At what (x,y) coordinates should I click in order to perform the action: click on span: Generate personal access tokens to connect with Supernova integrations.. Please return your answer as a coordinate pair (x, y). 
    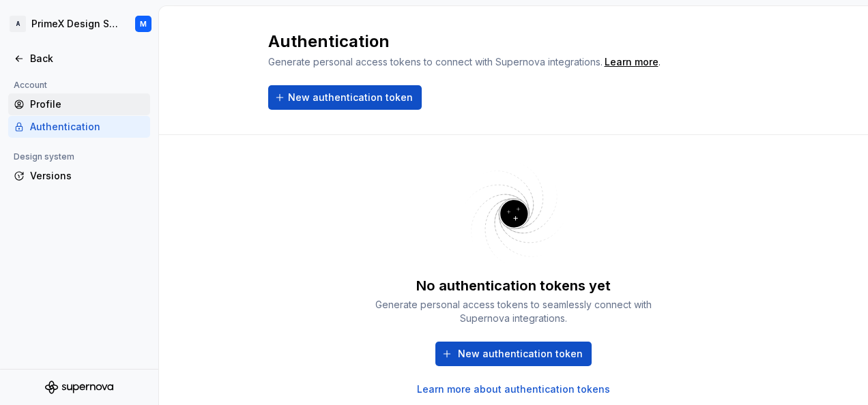
    Looking at the image, I should click on (436, 62).